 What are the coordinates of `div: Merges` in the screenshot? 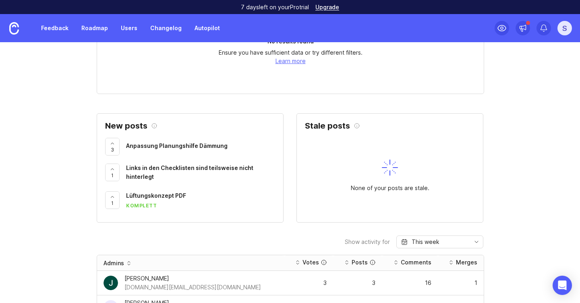 It's located at (466, 263).